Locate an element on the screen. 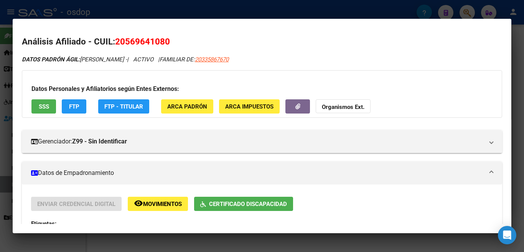 The height and width of the screenshot is (252, 524). h2: Análisis Afiliado - CUIL: is located at coordinates (262, 42).